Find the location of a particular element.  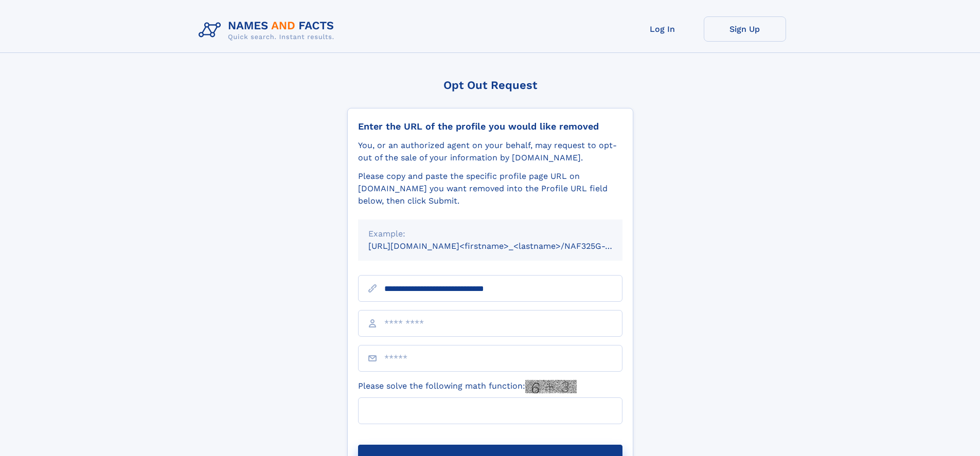

div: Example: is located at coordinates (490, 234).